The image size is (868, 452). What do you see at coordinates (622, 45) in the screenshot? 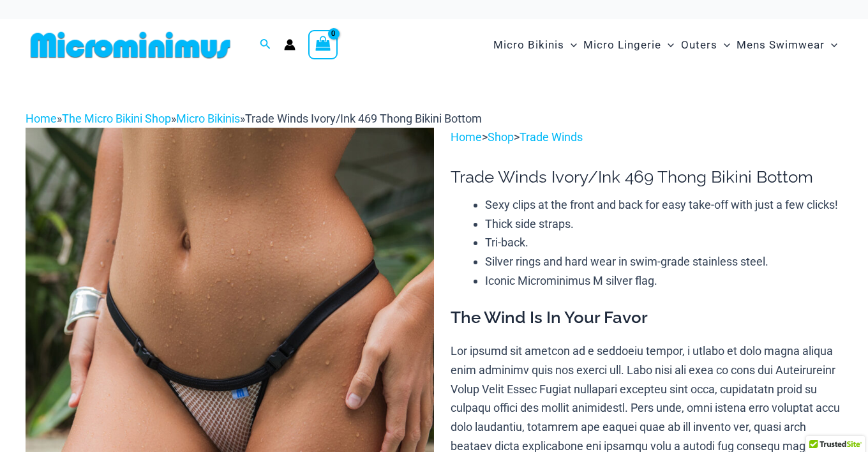
I see `span: Micro Lingerie` at bounding box center [622, 45].